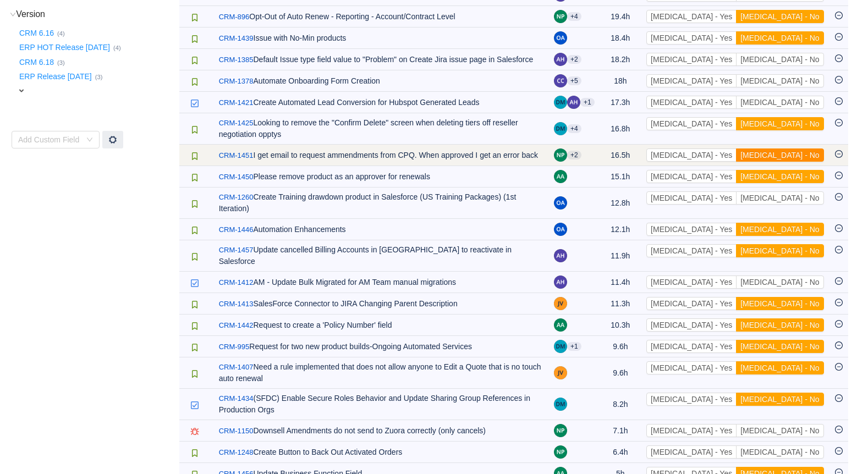  I want to click on td: 6.4h, so click(621, 452).